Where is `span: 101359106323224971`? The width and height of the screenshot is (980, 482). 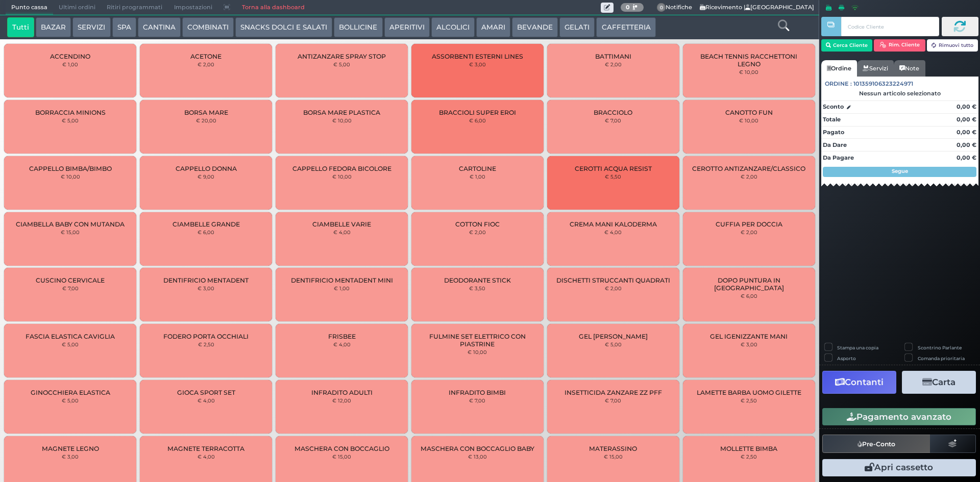 span: 101359106323224971 is located at coordinates (883, 84).